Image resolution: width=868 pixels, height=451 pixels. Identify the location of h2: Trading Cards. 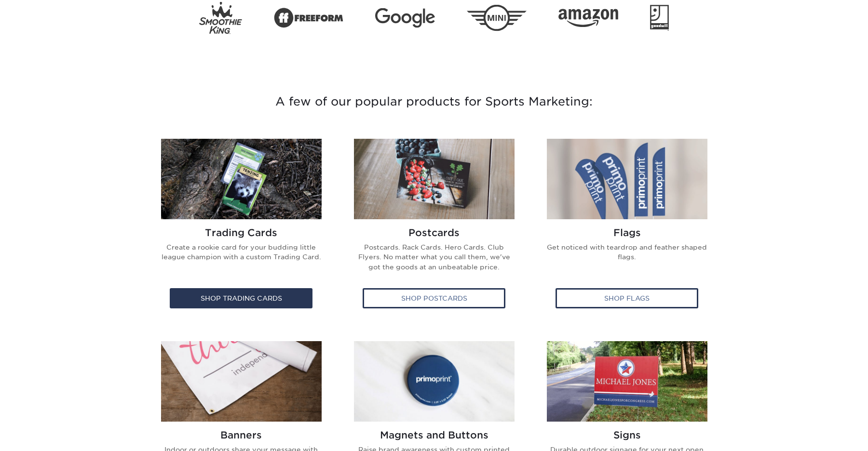
(241, 233).